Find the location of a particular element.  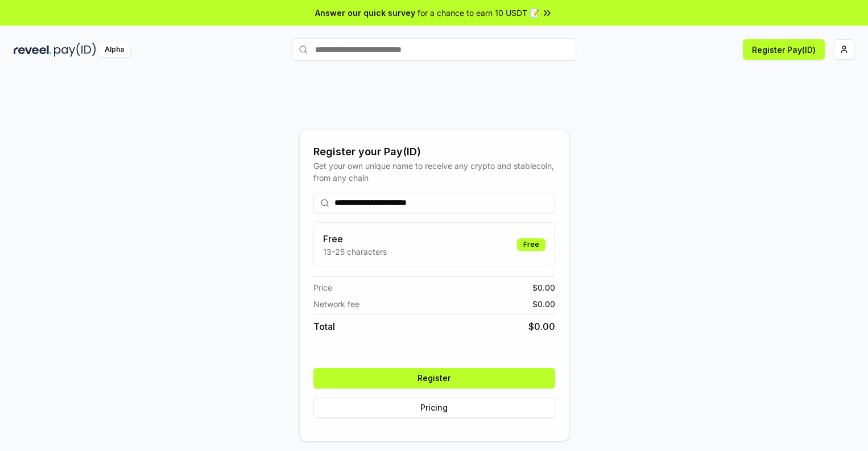

button: Register is located at coordinates (434, 378).